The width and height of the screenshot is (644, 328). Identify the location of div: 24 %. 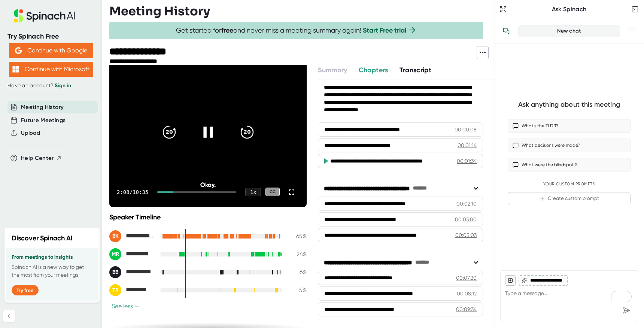
(297, 254).